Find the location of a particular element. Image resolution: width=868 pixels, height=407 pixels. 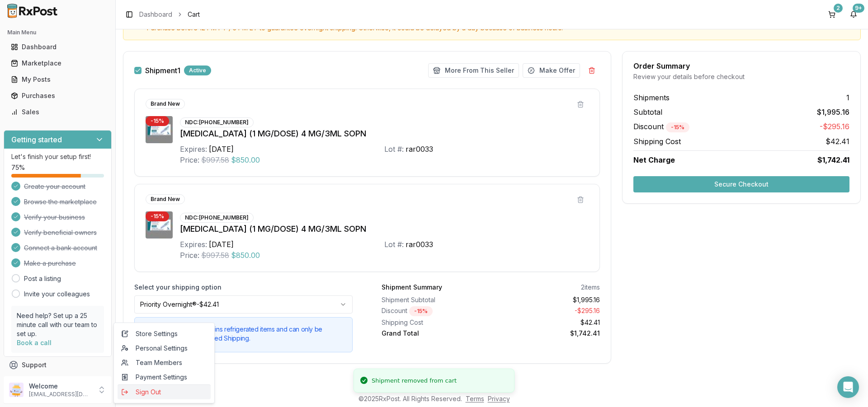

a: Team Members is located at coordinates (164, 362).